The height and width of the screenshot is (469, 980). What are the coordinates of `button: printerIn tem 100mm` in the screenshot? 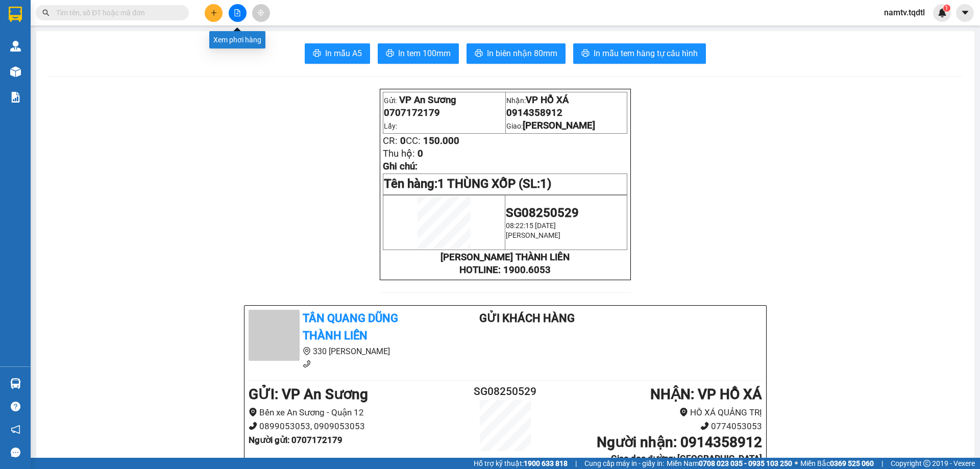 It's located at (418, 53).